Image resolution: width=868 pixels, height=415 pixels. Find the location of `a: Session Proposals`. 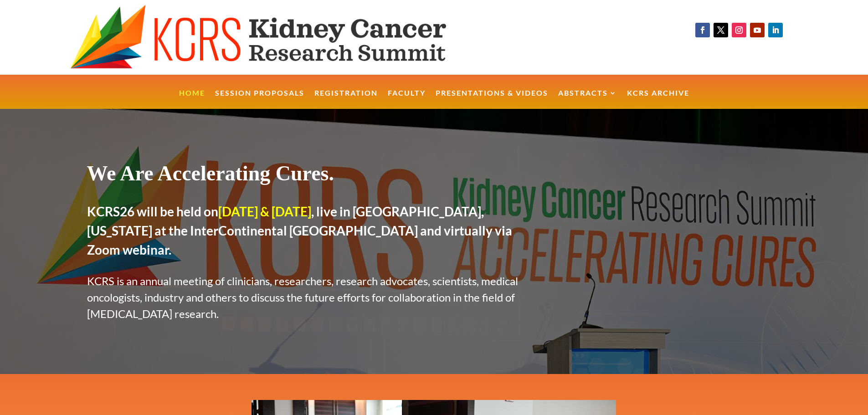

a: Session Proposals is located at coordinates (259, 99).